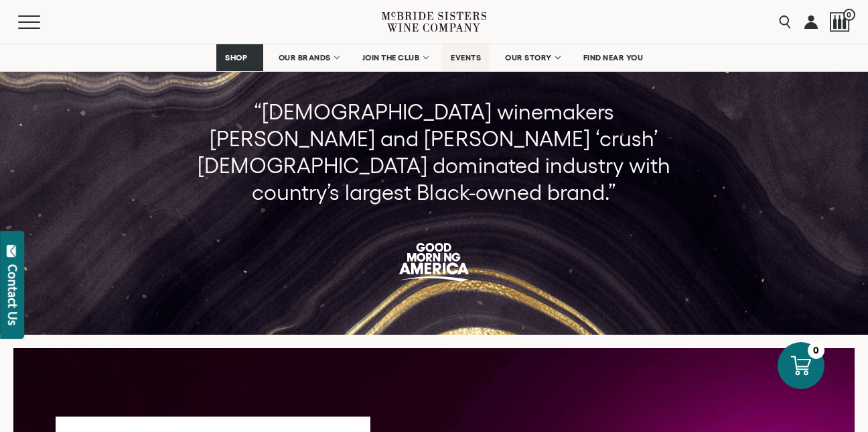  What do you see at coordinates (13, 294) in the screenshot?
I see `div: Contact Us` at bounding box center [13, 294].